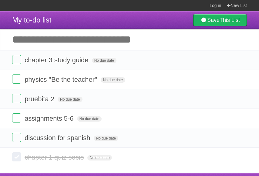  What do you see at coordinates (62, 79) in the screenshot?
I see `span: physics ''Be the teacher''` at bounding box center [62, 79].